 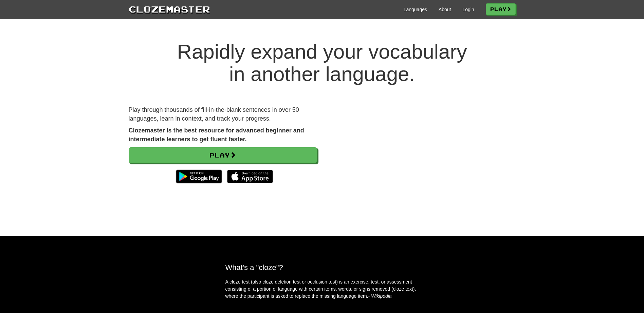 I want to click on h2: What's a "cloze"?, so click(x=322, y=267).